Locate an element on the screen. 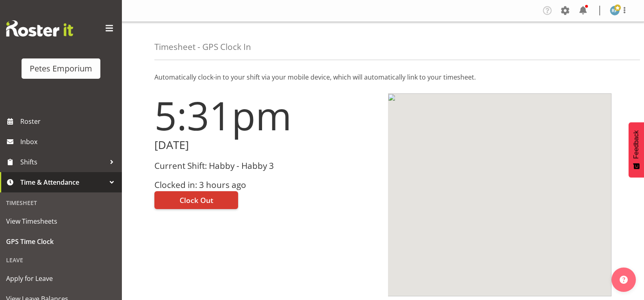  span: Feedback is located at coordinates (637, 144).